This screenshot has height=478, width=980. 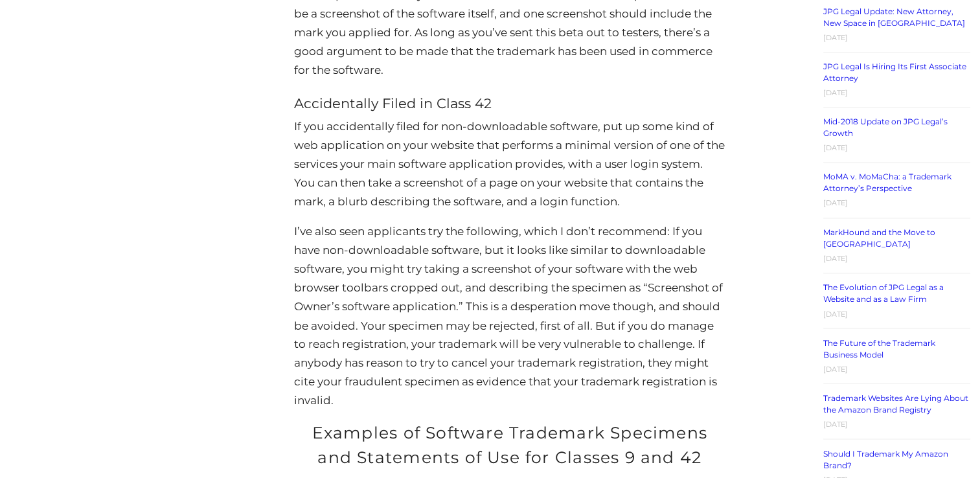 What do you see at coordinates (888, 182) in the screenshot?
I see `a: MoMA v. MoMaCha: a Trademark Attorney’s Perspective` at bounding box center [888, 182].